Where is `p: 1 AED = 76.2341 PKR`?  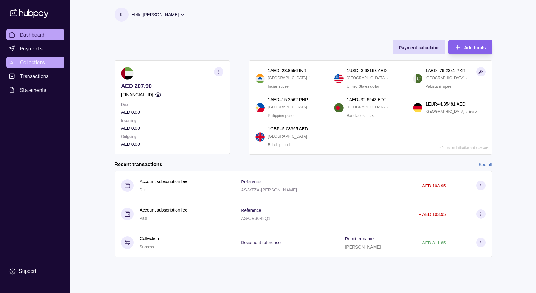 p: 1 AED = 76.2341 PKR is located at coordinates (445, 70).